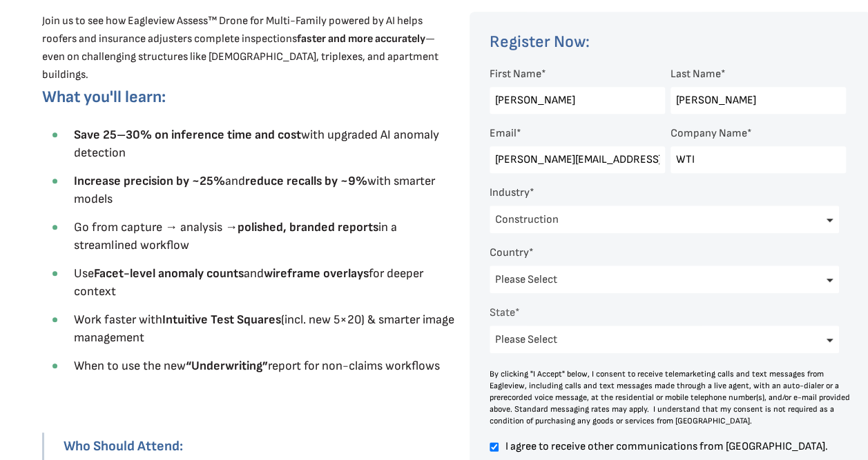  What do you see at coordinates (254, 190) in the screenshot?
I see `span: and with smarter models` at bounding box center [254, 190].